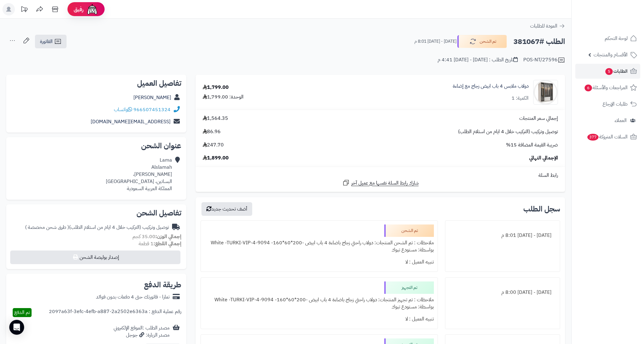 This screenshot has height=344, width=644. I want to click on span: 86.96, so click(212, 132).